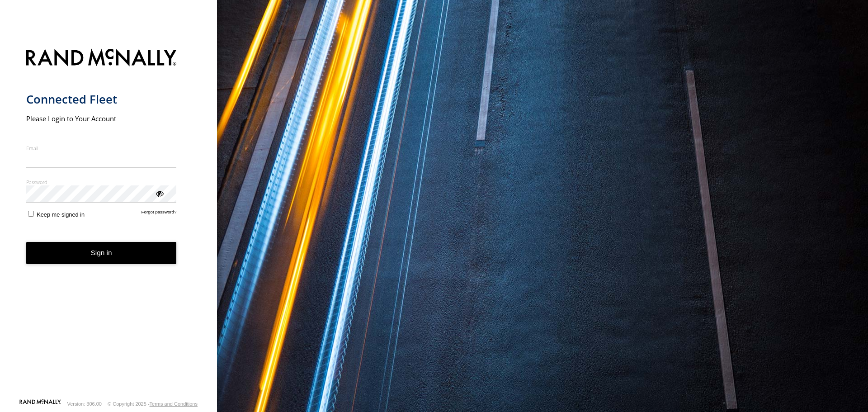 The image size is (868, 412). What do you see at coordinates (101, 252) in the screenshot?
I see `button: Sign in` at bounding box center [101, 252].